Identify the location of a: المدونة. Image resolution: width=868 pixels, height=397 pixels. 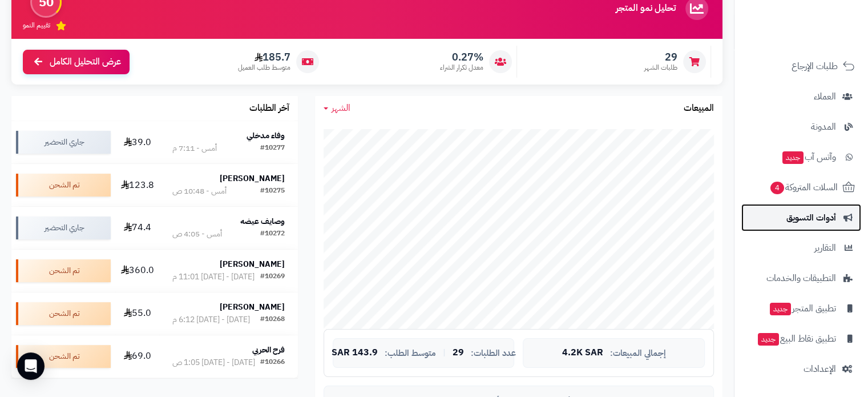
(801, 127).